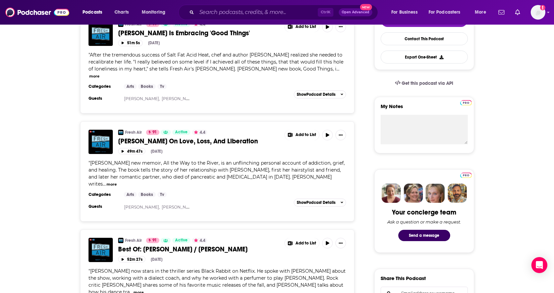 Image resolution: width=554 pixels, height=293 pixels. What do you see at coordinates (457, 193) in the screenshot?
I see `img: Jon Profile` at bounding box center [457, 193].